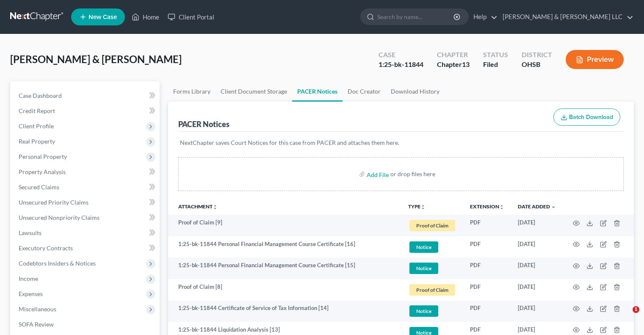 This screenshot has height=335, width=644. What do you see at coordinates (102, 17) in the screenshot?
I see `span: New Case` at bounding box center [102, 17].